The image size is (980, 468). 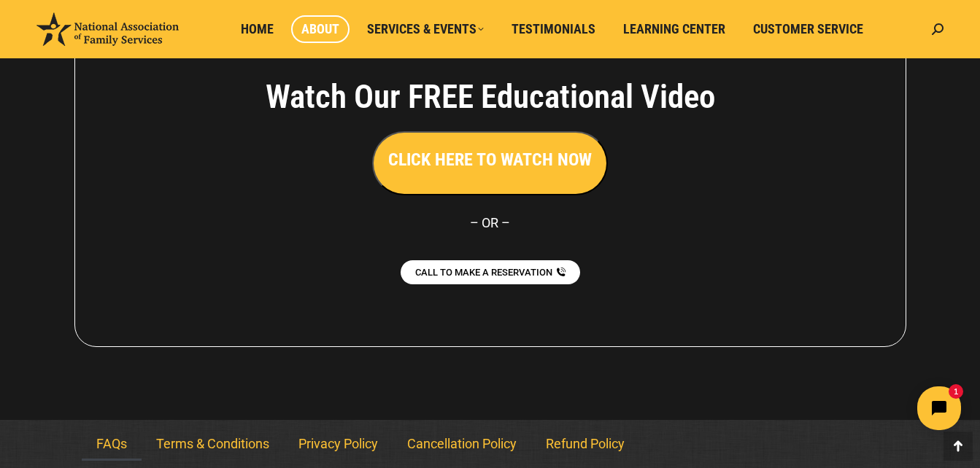 I want to click on h3: CLICK HERE TO WATCH NOW, so click(x=490, y=160).